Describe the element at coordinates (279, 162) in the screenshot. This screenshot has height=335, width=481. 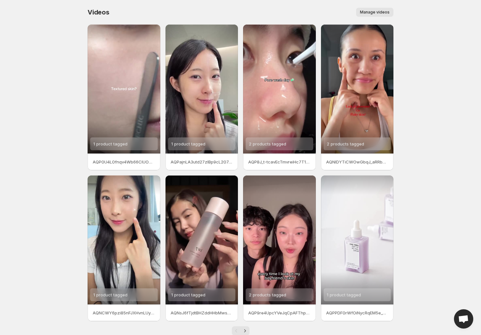
I see `p: AQP8J_t-tcavEcTmvreiHc7T1GMMiek8acflh4fME8fDN59oFunK2DLDvbmg1WQgFiKizcS_IsO3IhcVALg-hR1aAGggrioD8...` at that location.